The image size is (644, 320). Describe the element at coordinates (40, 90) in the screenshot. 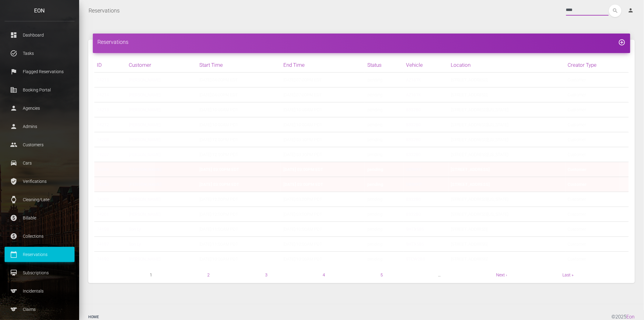

I see `p: Booking Portal` at that location.